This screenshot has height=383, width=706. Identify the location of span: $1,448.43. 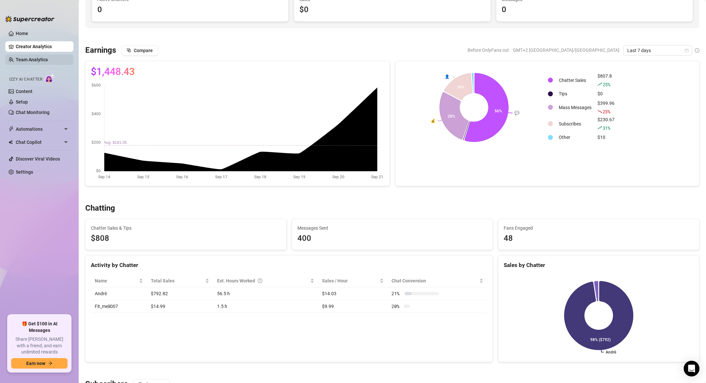
(113, 72).